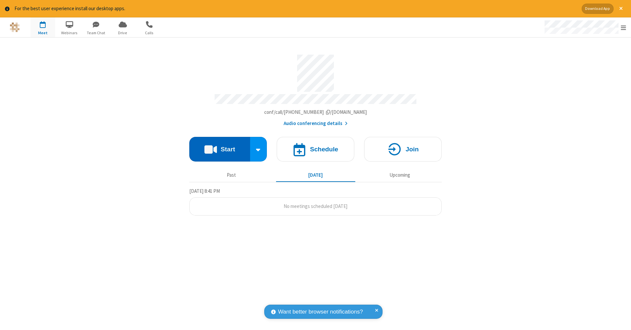  What do you see at coordinates (296, 9) in the screenshot?
I see `div: For the best user experience install our desktop apps.` at bounding box center [296, 9].